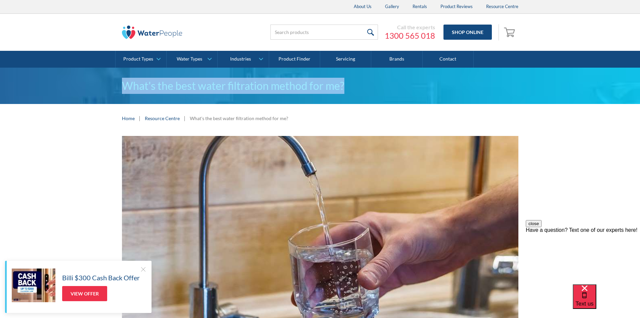  I want to click on a: Brands, so click(397, 59).